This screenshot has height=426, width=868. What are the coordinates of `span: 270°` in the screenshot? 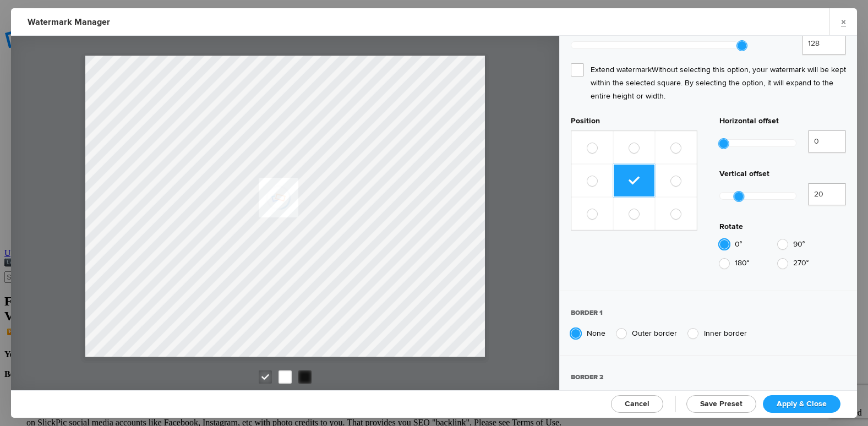 It's located at (801, 263).